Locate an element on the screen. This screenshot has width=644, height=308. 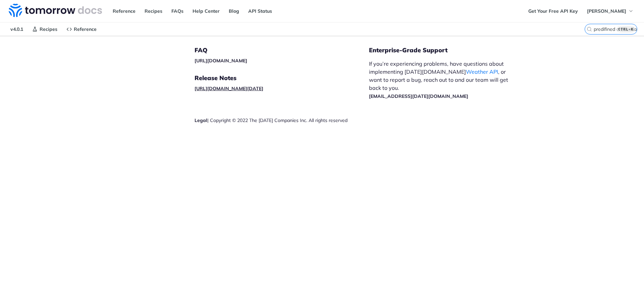
a: Blog is located at coordinates (234, 11).